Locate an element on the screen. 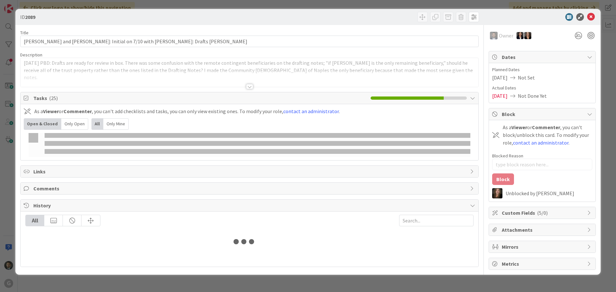 This screenshot has height=292, width=616. img: AM is located at coordinates (520, 36).